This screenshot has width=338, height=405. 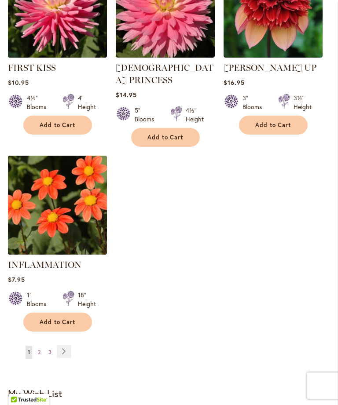 I want to click on strong: My Wish List, so click(x=35, y=393).